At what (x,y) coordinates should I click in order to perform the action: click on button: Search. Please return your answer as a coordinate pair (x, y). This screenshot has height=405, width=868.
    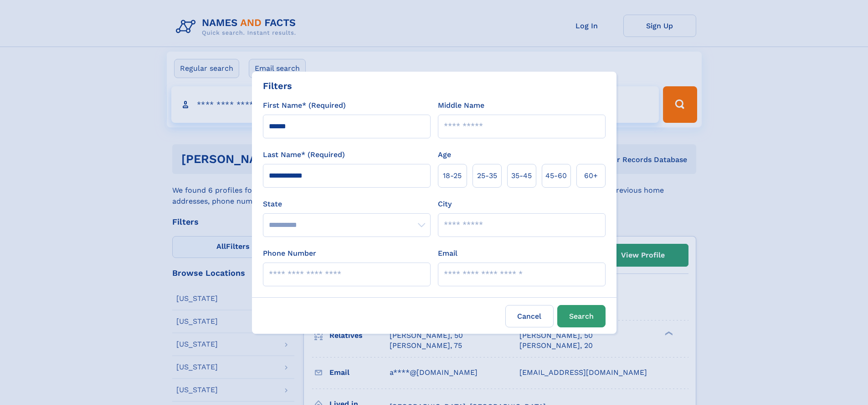
    Looking at the image, I should click on (581, 315).